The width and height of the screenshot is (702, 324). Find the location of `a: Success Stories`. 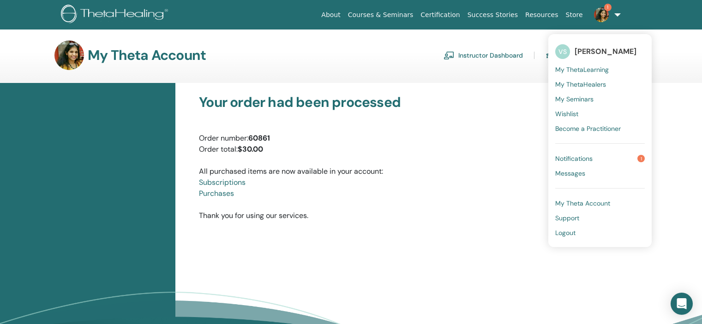

a: Success Stories is located at coordinates (492, 15).